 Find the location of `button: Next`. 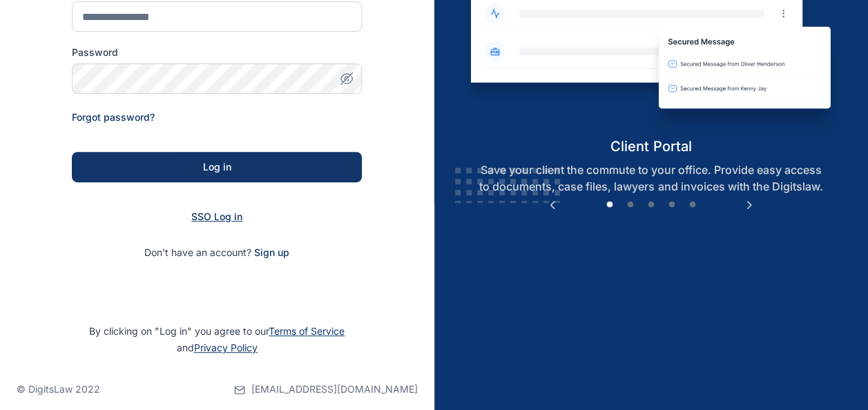

button: Next is located at coordinates (749, 205).